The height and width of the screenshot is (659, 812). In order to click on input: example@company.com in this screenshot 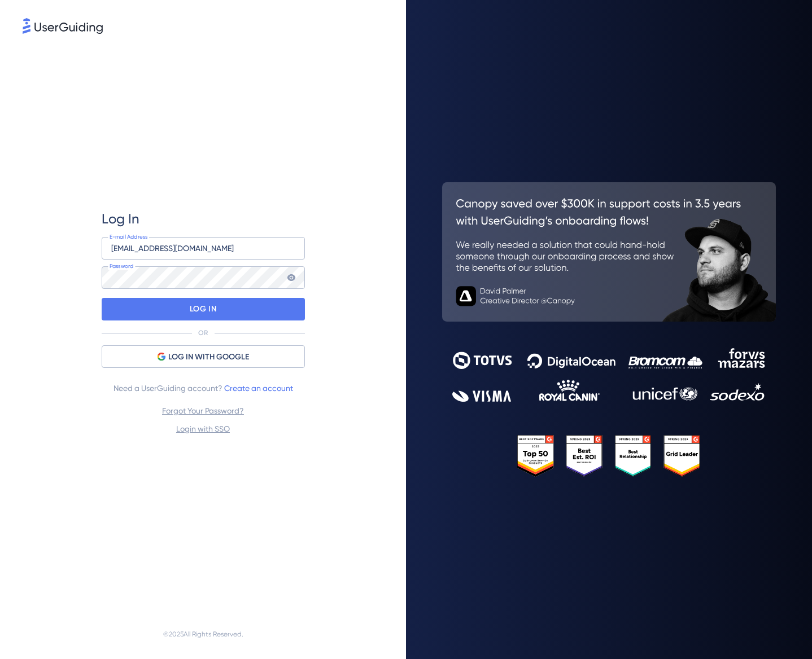, I will do `click(203, 248)`.